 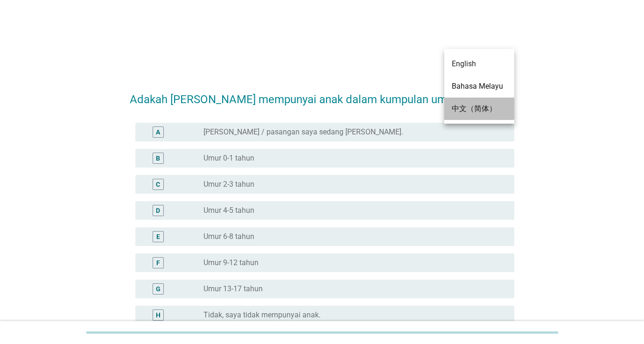 I want to click on div: A, so click(x=157, y=132).